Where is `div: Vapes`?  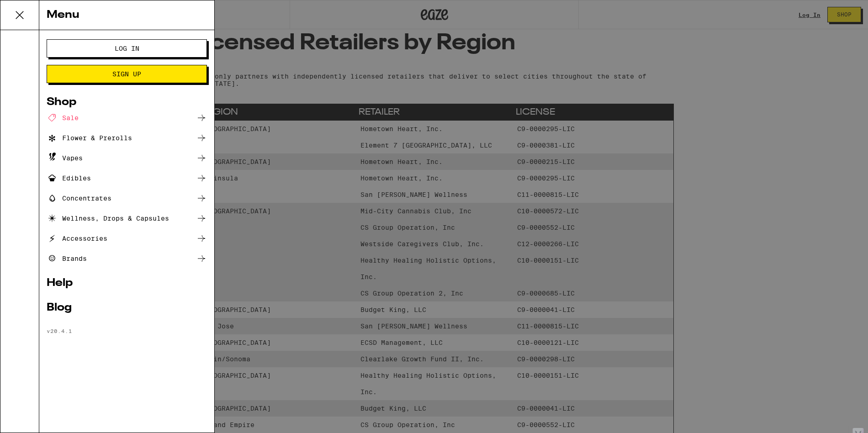
div: Vapes is located at coordinates (65, 158).